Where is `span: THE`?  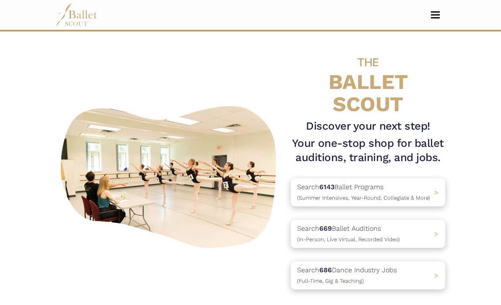
span: THE is located at coordinates (368, 62).